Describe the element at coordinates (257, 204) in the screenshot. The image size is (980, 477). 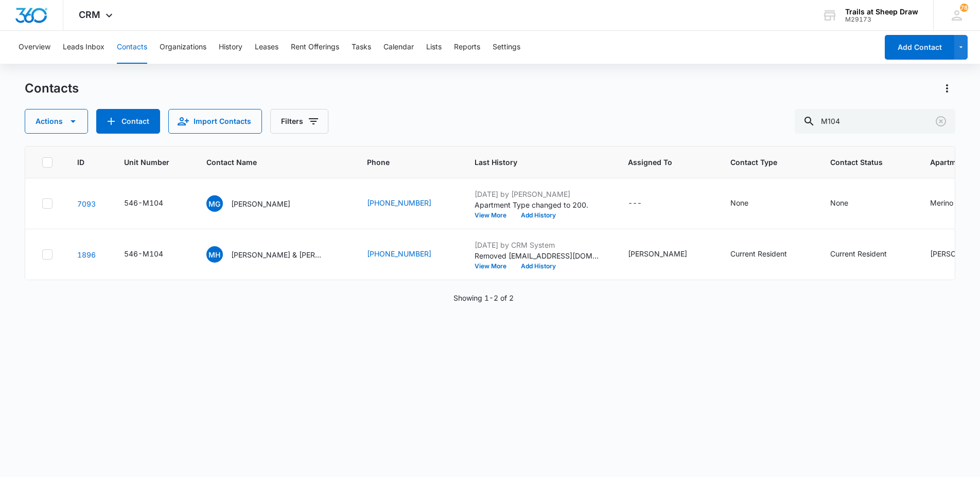
I see `div: Contact Name - Megan Gee - Select to Edit Field` at that location.